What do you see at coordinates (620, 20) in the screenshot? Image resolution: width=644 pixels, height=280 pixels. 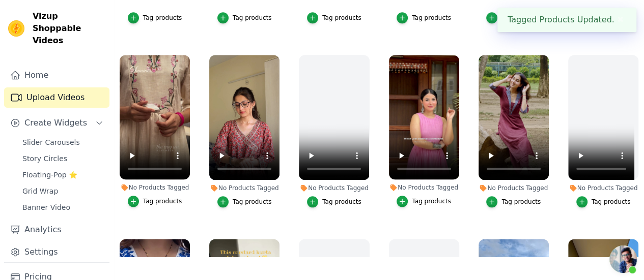 I see `button: Close` at bounding box center [620, 20].